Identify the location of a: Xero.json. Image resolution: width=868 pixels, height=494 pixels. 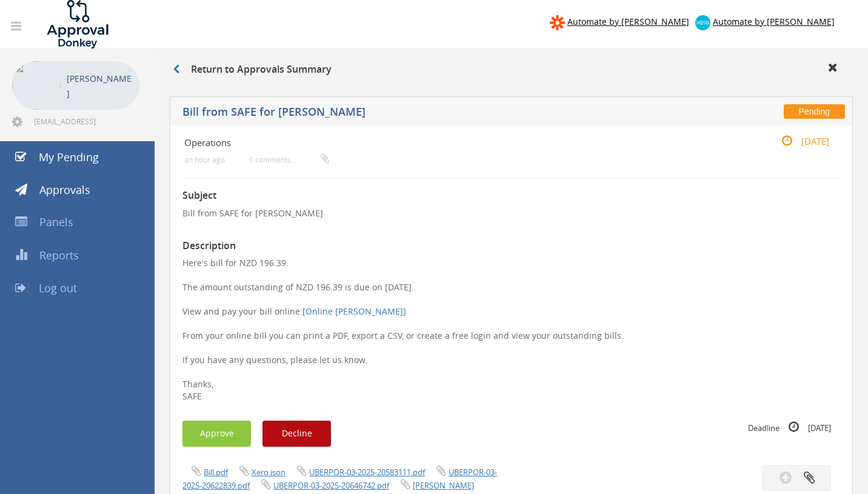
(269, 472).